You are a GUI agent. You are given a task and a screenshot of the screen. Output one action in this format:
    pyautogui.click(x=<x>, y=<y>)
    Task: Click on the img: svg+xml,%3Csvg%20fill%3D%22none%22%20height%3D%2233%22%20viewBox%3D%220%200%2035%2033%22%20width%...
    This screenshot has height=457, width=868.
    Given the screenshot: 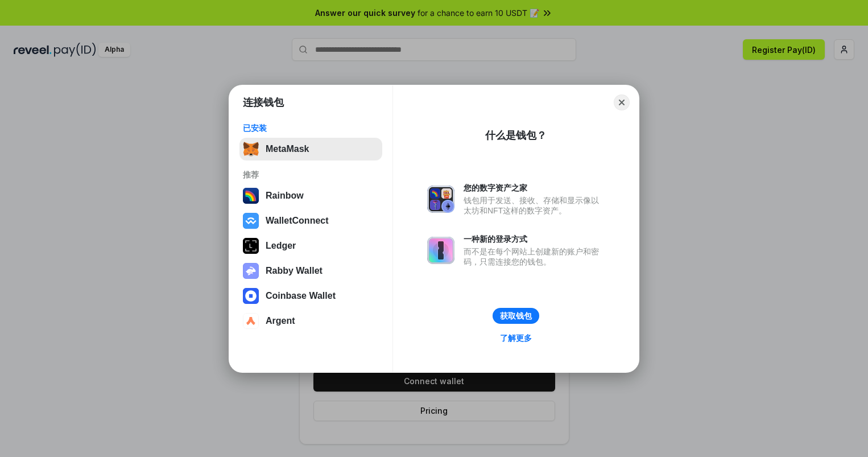 What is the action you would take?
    pyautogui.click(x=251, y=149)
    